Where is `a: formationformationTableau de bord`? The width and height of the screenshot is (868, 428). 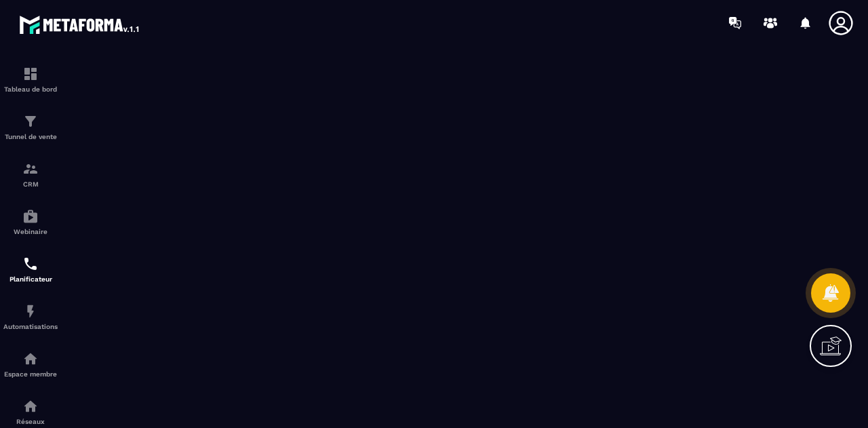 a: formationformationTableau de bord is located at coordinates (31, 80).